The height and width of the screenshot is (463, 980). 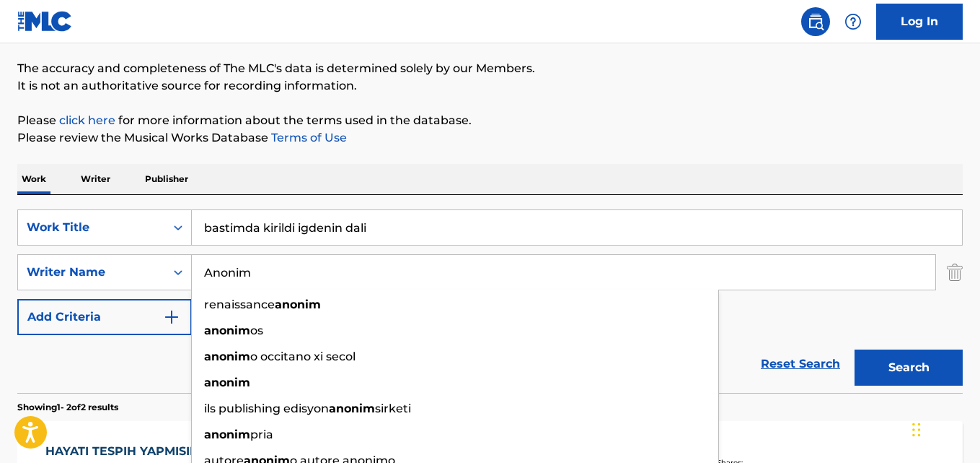 What do you see at coordinates (816, 22) in the screenshot?
I see `img: search` at bounding box center [816, 22].